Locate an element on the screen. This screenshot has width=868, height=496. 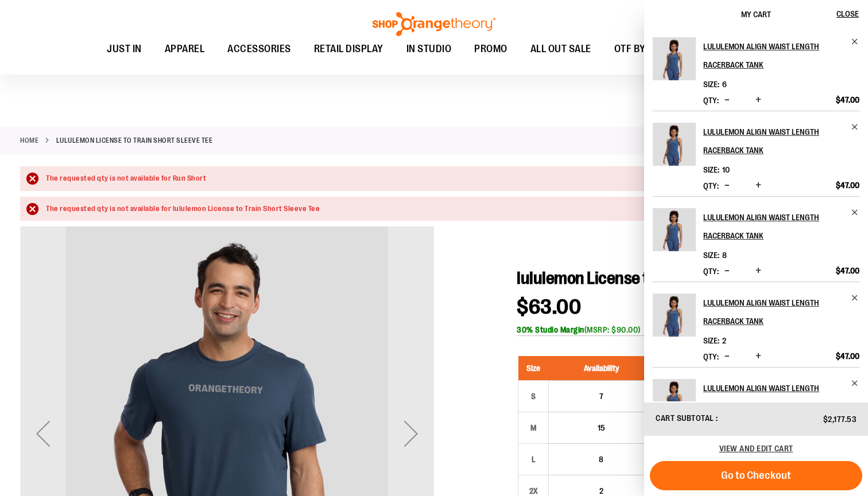
span: My Cart is located at coordinates (756, 14).